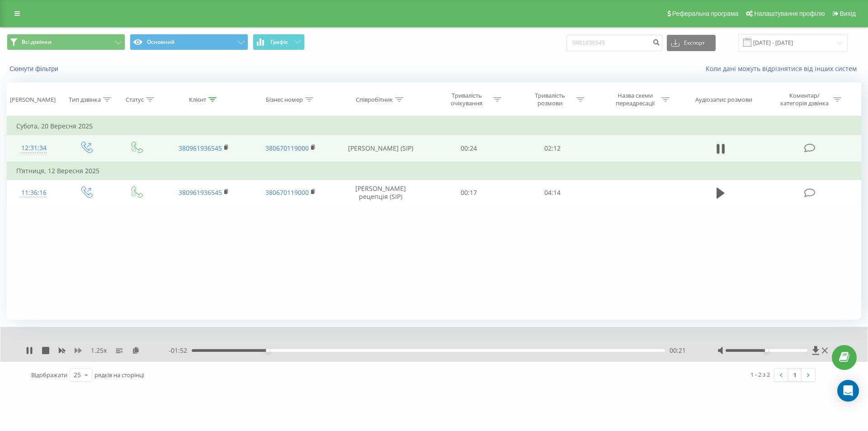  What do you see at coordinates (550, 100) in the screenshot?
I see `div: Тривалість розмови` at bounding box center [550, 100].